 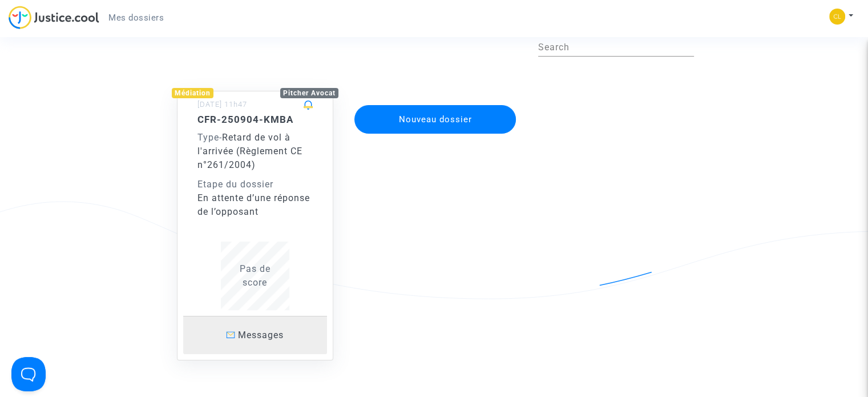 I want to click on div: En attente d’une réponse de l’opposant, so click(x=255, y=205).